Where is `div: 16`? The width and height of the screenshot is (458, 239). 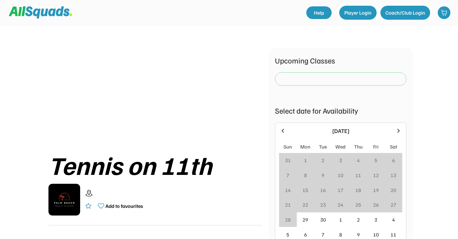
div: 16 is located at coordinates (323, 190).